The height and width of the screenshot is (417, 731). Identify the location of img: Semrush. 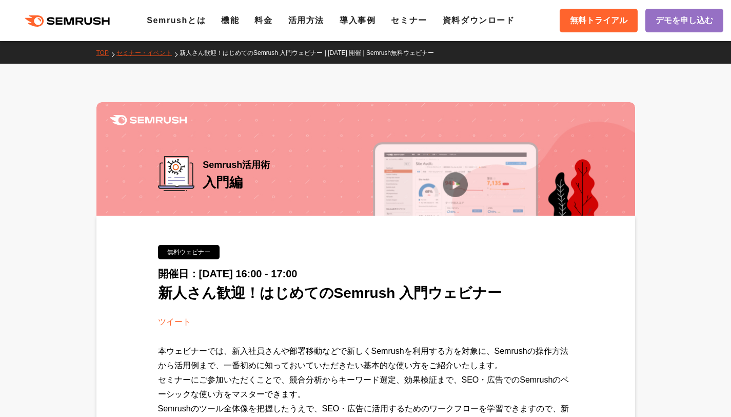
(148, 120).